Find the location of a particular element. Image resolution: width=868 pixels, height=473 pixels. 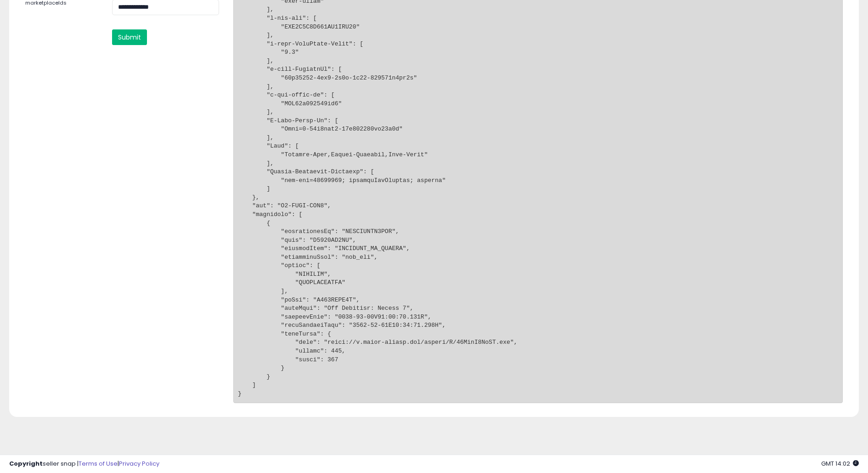

strong: Copyright is located at coordinates (26, 463).